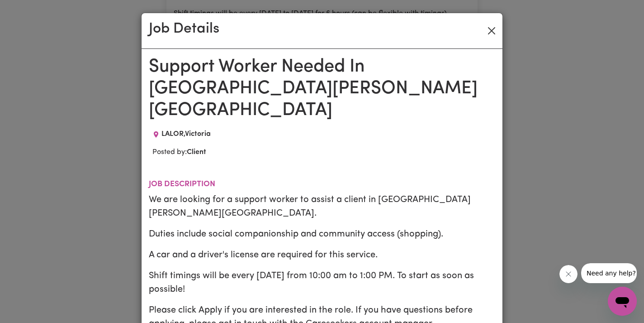 The width and height of the screenshot is (644, 323). I want to click on button: Close, so click(492, 31).